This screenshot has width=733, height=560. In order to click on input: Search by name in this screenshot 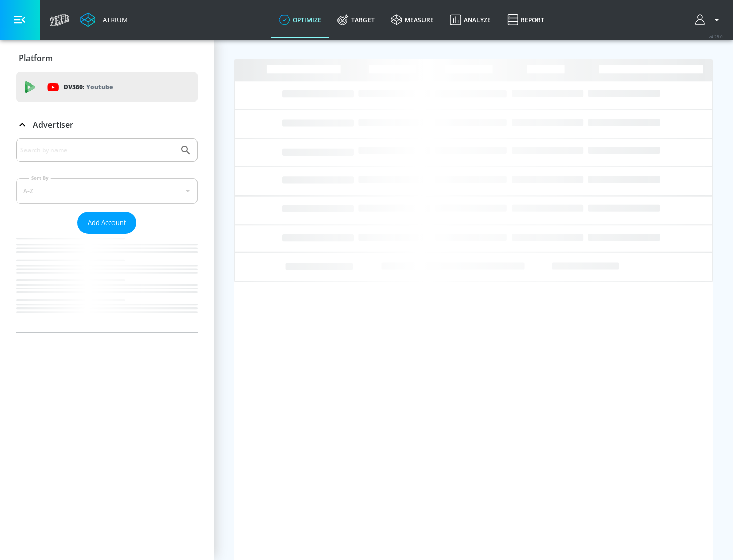, I will do `click(98, 151)`.